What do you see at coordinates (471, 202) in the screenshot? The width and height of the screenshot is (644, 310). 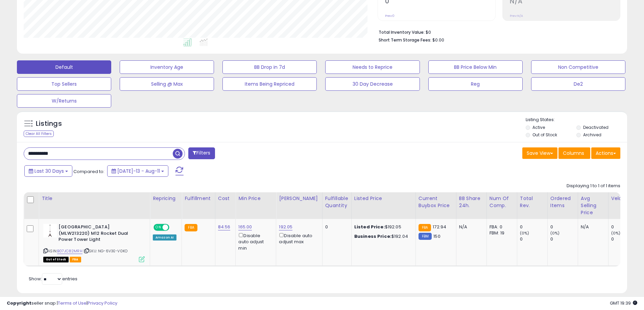 I see `div: BB Share 24h.` at bounding box center [471, 202].